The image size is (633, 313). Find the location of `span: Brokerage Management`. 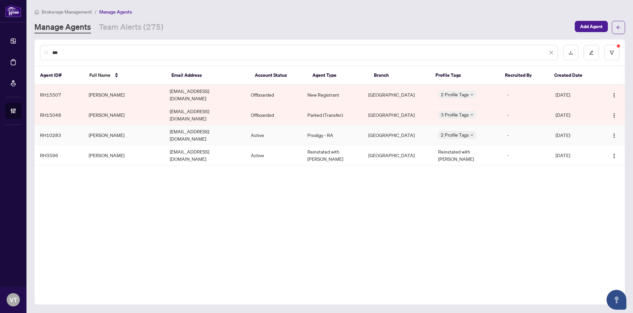

span: Brokerage Management is located at coordinates (67, 12).